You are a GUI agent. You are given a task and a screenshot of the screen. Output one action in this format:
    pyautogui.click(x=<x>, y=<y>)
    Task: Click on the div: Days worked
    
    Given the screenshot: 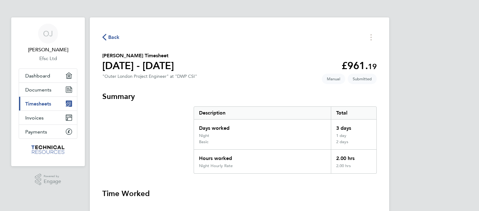 What is the action you would take?
    pyautogui.click(x=262, y=127)
    